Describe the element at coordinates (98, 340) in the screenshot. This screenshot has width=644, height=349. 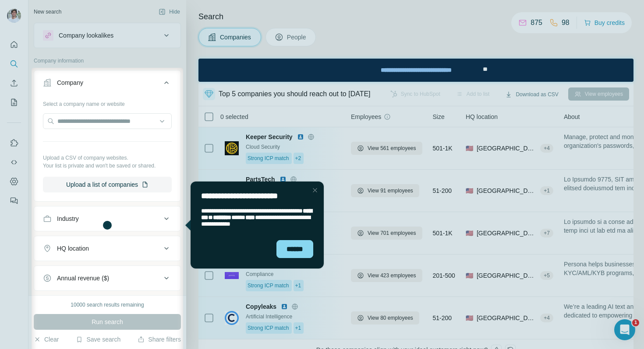
I see `button: Save search` at that location.